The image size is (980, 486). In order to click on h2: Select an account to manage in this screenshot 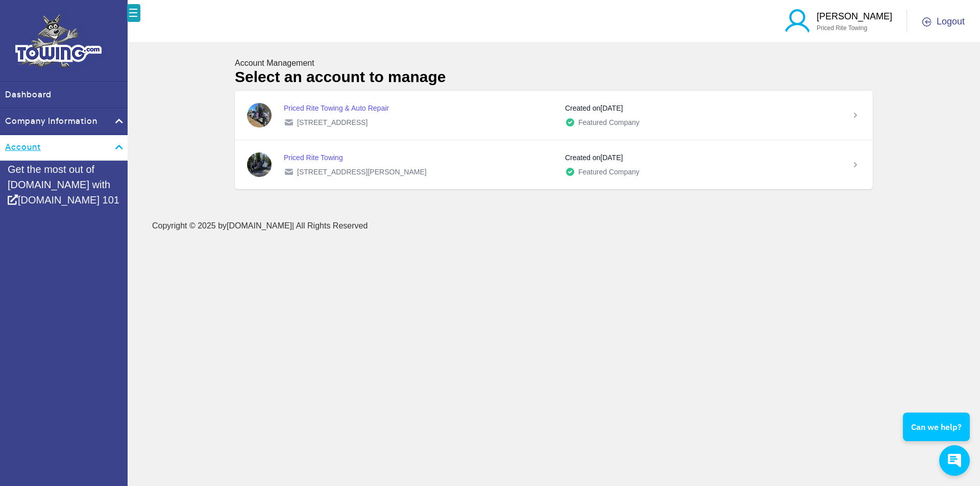, I will do `click(554, 77)`.